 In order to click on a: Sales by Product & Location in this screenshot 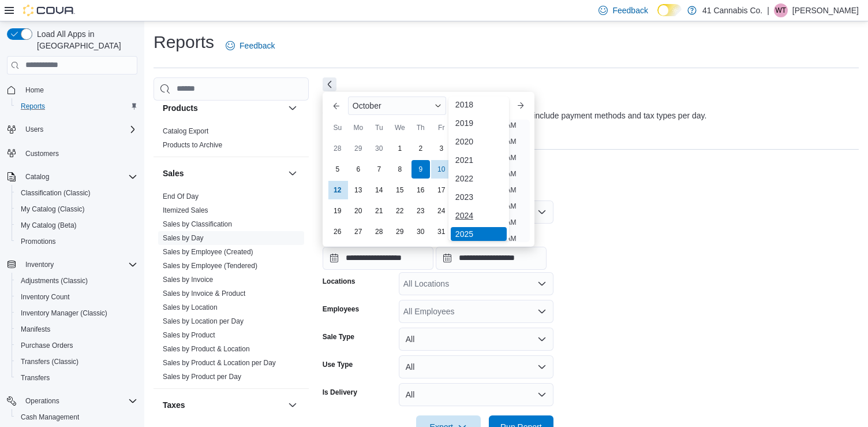, I will do `click(206, 349)`.